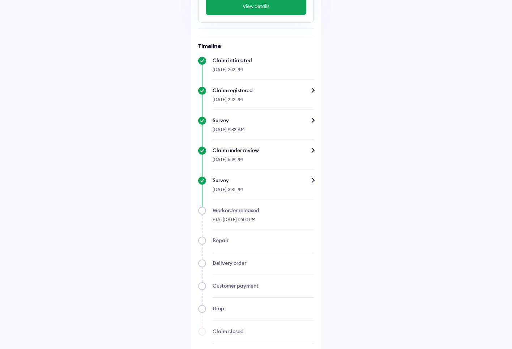 The width and height of the screenshot is (512, 349). I want to click on div: Claim closed, so click(263, 331).